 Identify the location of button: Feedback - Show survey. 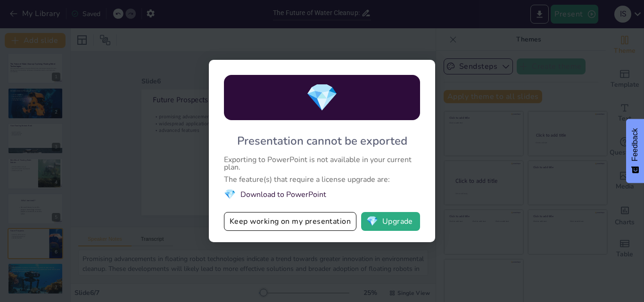
(635, 151).